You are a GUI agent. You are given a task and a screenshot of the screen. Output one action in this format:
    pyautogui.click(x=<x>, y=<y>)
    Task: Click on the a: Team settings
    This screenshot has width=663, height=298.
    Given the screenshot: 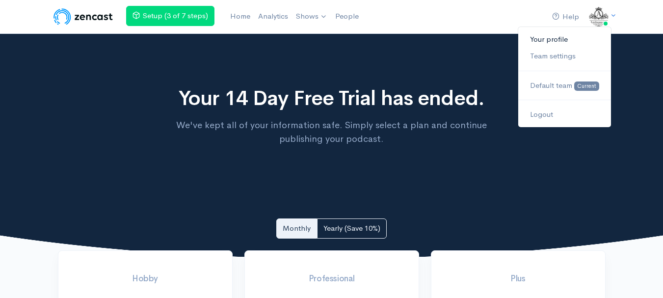 What is the action you would take?
    pyautogui.click(x=565, y=56)
    